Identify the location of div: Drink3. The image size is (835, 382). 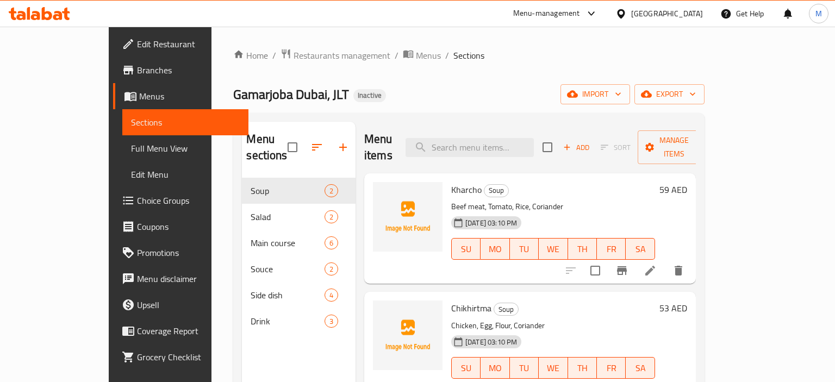
(298, 321).